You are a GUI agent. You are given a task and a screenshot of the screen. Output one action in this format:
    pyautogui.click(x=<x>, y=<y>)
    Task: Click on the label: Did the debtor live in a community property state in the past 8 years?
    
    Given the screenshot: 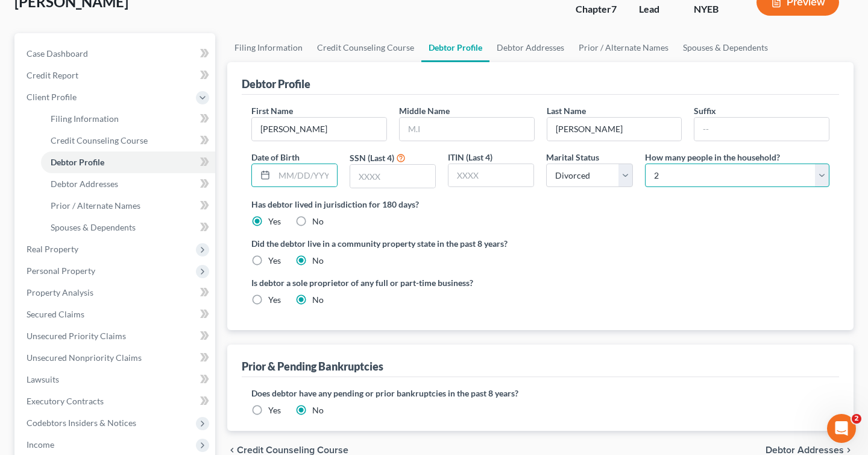 What is the action you would take?
    pyautogui.click(x=540, y=243)
    